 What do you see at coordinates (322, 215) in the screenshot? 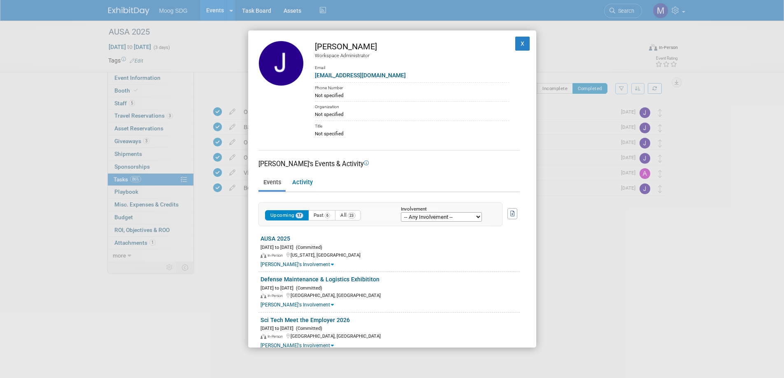
I see `button: Past6` at bounding box center [322, 215].